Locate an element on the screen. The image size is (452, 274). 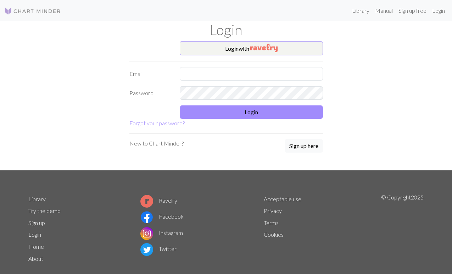
button: Loginwith is located at coordinates (252, 48).